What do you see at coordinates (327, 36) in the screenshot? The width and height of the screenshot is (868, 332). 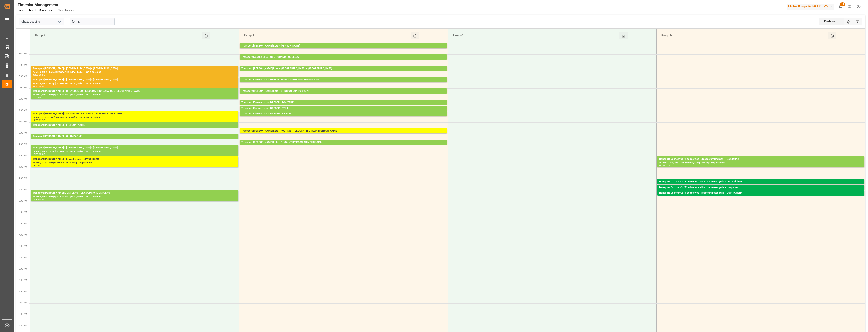 I see `div: Ramp B` at bounding box center [327, 36].